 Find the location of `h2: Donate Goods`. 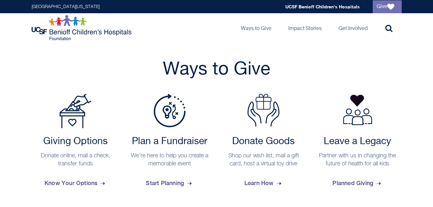

h2: Donate Goods is located at coordinates (264, 142).